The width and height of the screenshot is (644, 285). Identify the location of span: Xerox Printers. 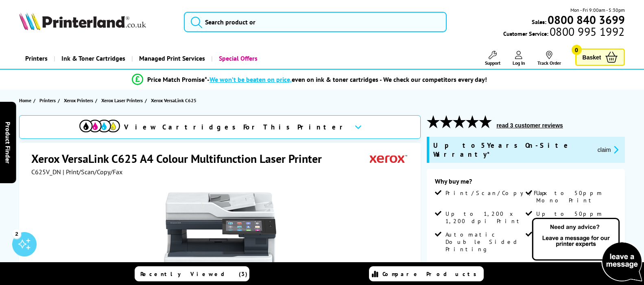
(79, 100).